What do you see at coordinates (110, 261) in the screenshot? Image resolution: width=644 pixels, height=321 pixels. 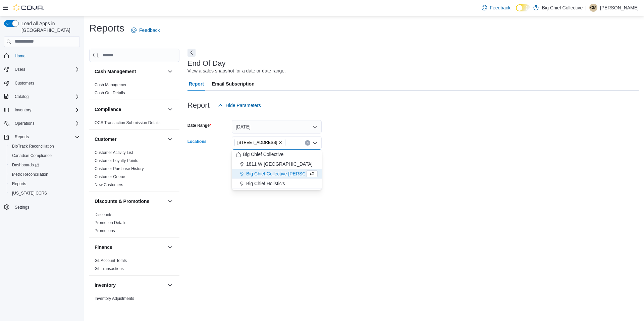 I see `span: GL Account Totals` at bounding box center [110, 261].